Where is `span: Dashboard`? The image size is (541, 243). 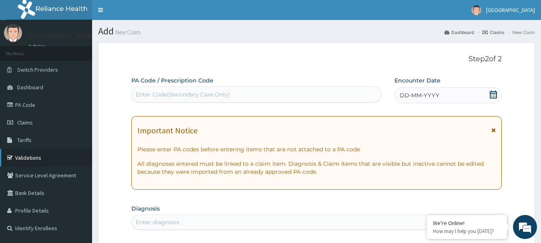 span: Dashboard is located at coordinates (30, 87).